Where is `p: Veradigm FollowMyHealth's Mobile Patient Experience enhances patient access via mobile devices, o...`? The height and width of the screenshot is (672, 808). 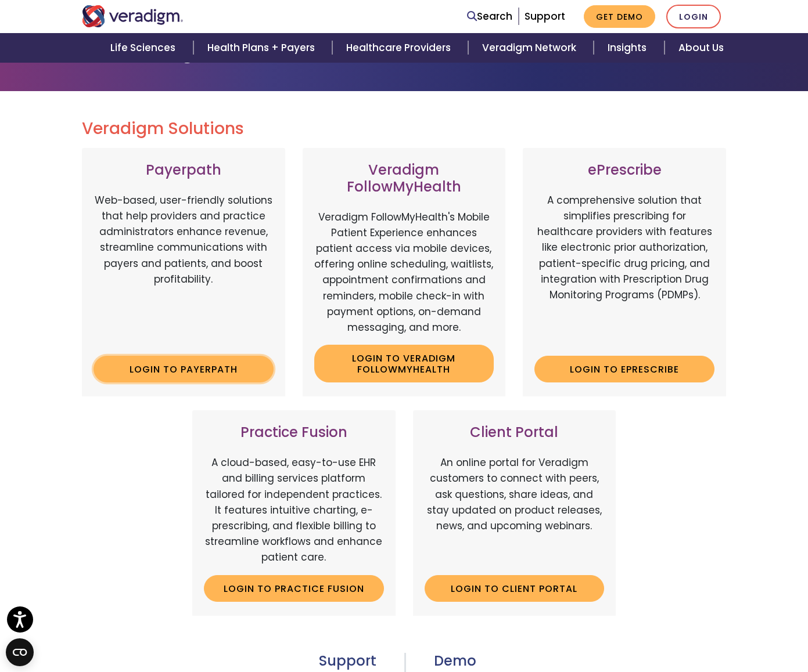
p: Veradigm FollowMyHealth's Mobile Patient Experience enhances patient access via mobile devices, o... is located at coordinates (404, 272).